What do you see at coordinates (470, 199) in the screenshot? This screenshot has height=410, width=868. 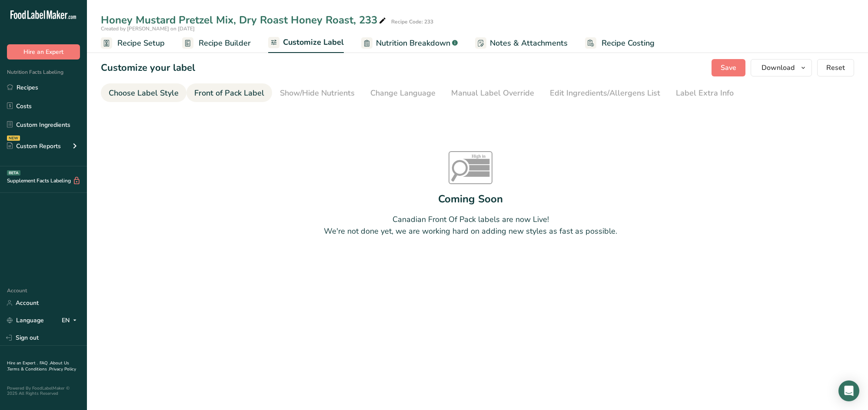 I see `div: Coming Soon` at bounding box center [470, 199].